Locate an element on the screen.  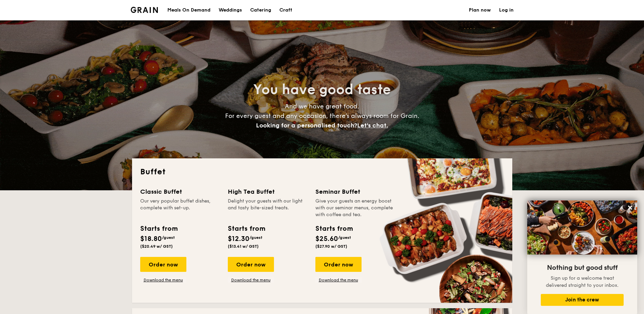
span: Sign up for a welcome treat delivered straight to your inbox. is located at coordinates (582, 282).